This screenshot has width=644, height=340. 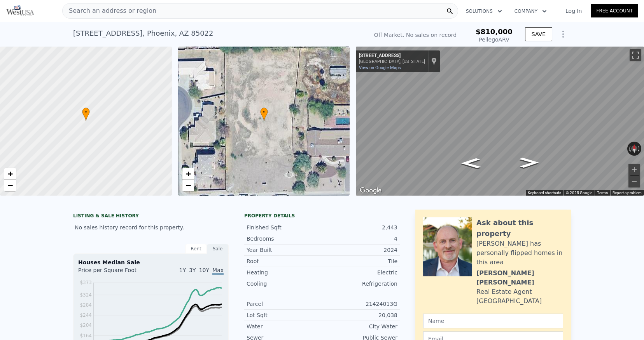 I want to click on span: Max, so click(x=217, y=271).